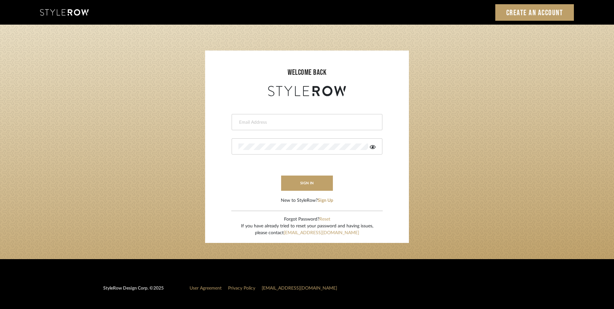 Image resolution: width=614 pixels, height=309 pixels. What do you see at coordinates (242, 288) in the screenshot?
I see `a: Privacy Policy` at bounding box center [242, 288].